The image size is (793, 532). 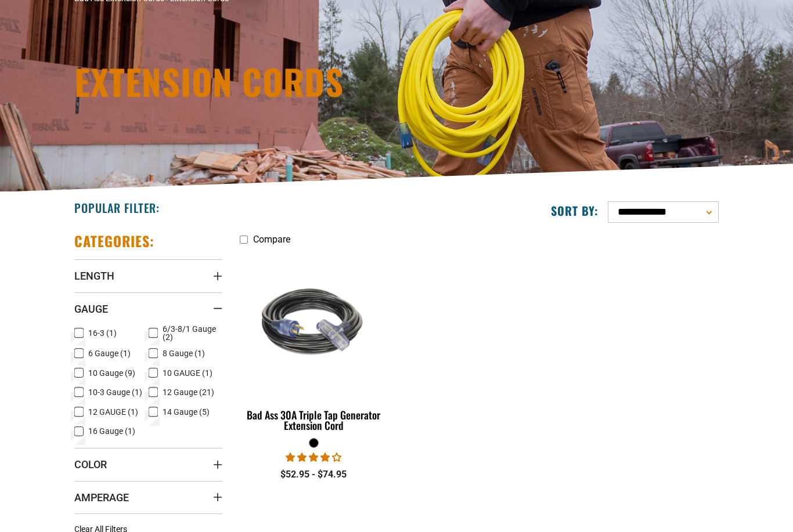 I want to click on summary: Amperage, so click(x=148, y=497).